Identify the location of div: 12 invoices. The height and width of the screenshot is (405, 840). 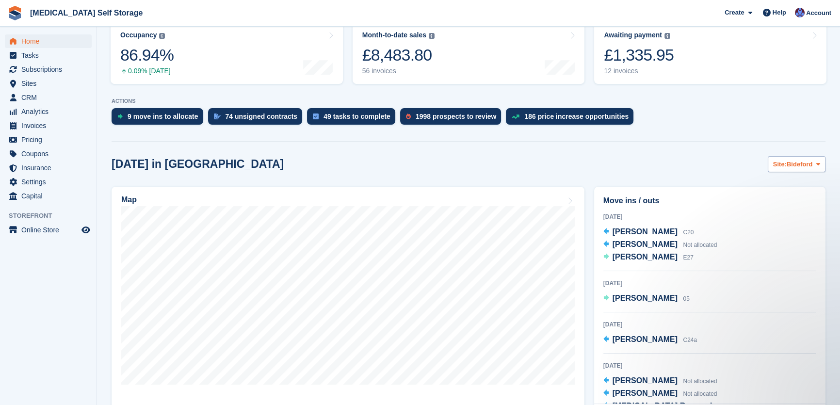
(639, 71).